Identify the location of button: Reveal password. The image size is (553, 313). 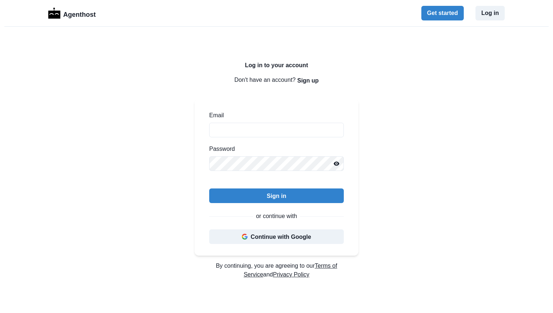
(337, 164).